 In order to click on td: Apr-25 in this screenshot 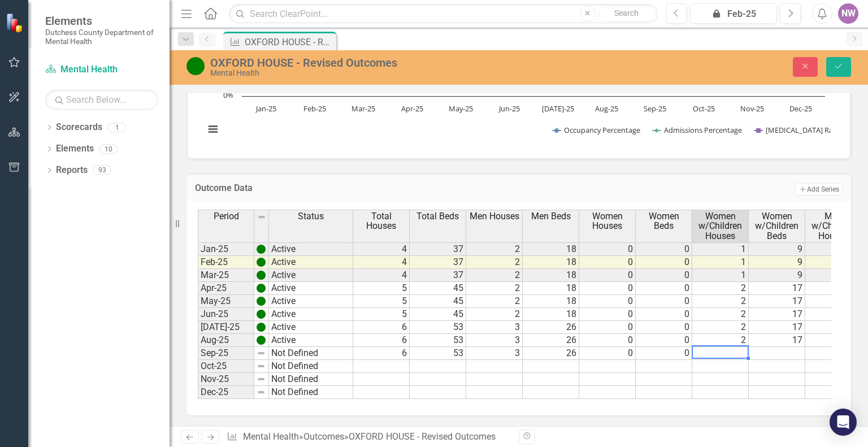, I will do `click(226, 288)`.